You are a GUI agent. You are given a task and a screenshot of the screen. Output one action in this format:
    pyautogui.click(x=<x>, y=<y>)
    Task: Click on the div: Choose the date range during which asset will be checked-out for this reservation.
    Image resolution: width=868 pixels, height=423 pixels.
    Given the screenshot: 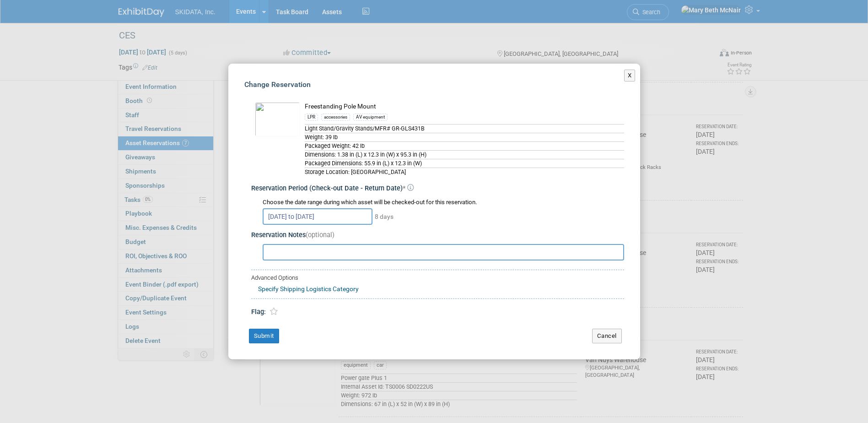 What is the action you would take?
    pyautogui.click(x=444, y=203)
    